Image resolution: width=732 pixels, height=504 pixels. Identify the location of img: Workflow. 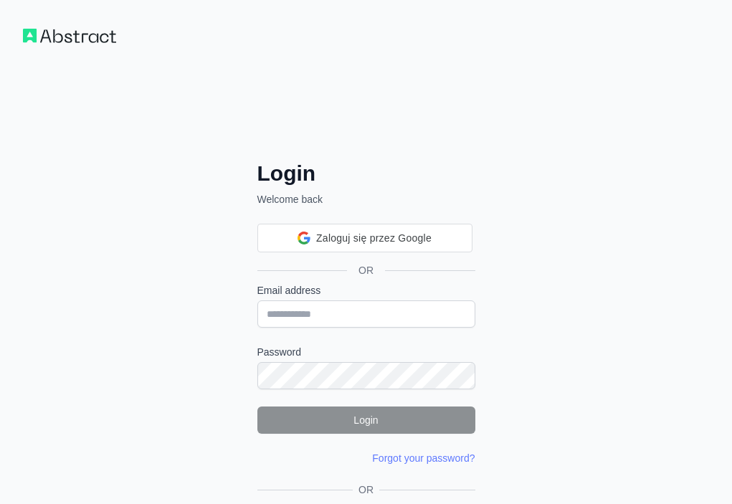
(70, 36).